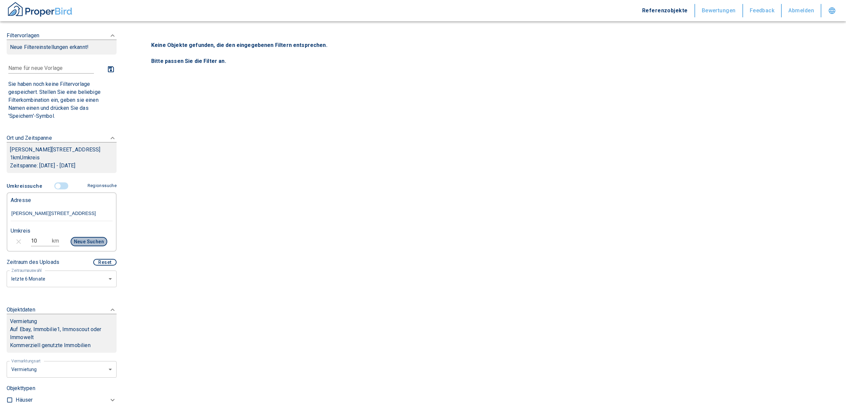 The height and width of the screenshot is (404, 846). Describe the element at coordinates (665, 11) in the screenshot. I see `button: Referenzobjekte` at that location.